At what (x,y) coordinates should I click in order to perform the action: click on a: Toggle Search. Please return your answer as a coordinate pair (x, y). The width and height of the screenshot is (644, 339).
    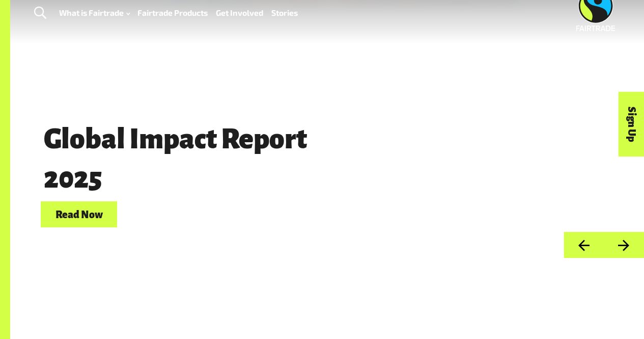
    Looking at the image, I should click on (40, 13).